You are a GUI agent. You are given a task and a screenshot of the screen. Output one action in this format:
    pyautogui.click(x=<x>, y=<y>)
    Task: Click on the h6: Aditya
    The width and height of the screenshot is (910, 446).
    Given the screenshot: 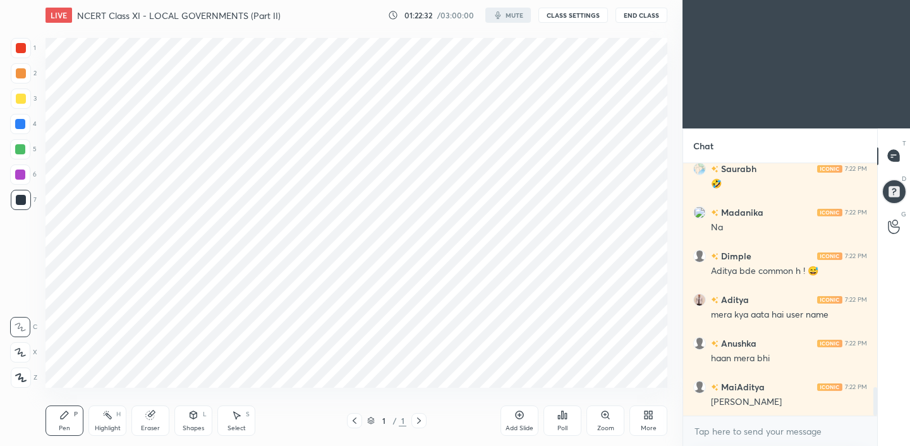 What is the action you would take?
    pyautogui.click(x=734, y=299)
    